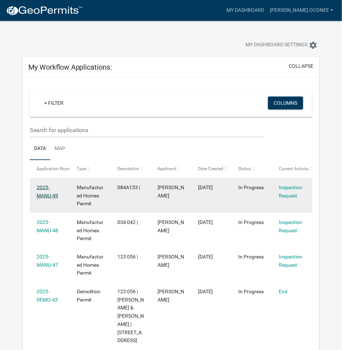  What do you see at coordinates (286, 103) in the screenshot?
I see `button: Columns` at bounding box center [286, 103].